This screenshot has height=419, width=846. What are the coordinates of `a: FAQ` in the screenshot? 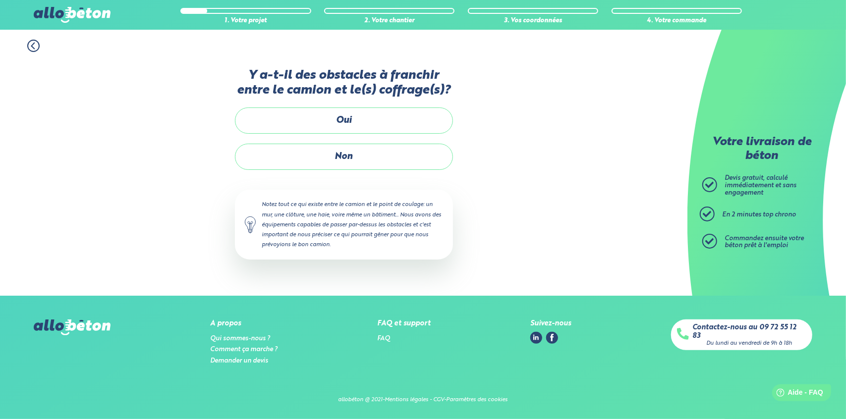 It's located at (384, 338).